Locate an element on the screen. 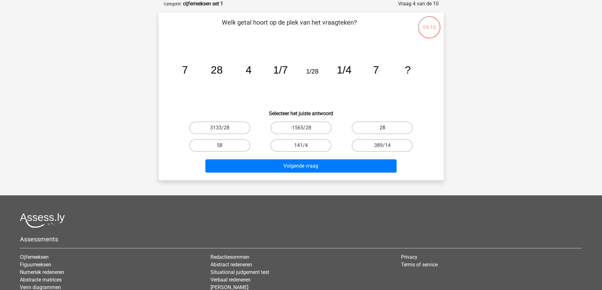 The width and height of the screenshot is (602, 290). a: Privacy is located at coordinates (409, 257).